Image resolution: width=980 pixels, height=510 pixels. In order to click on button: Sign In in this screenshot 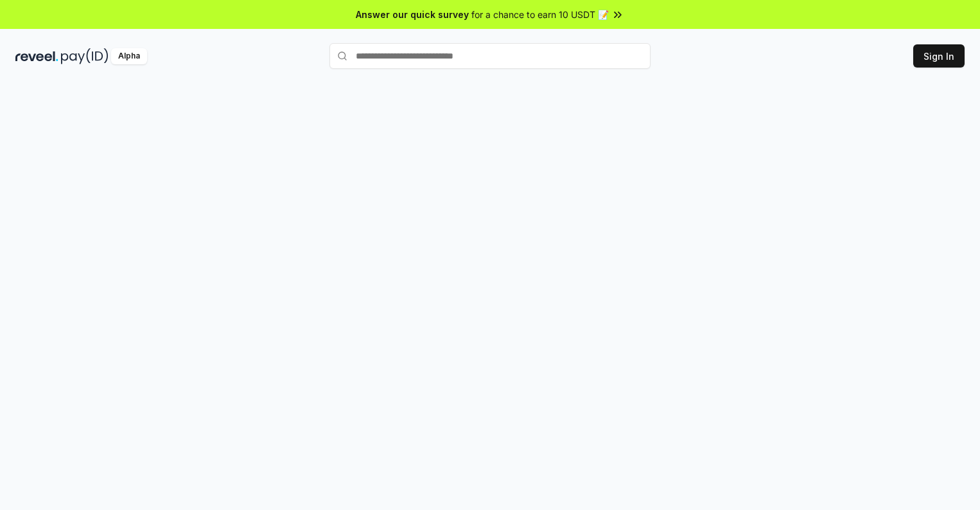, I will do `click(939, 56)`.